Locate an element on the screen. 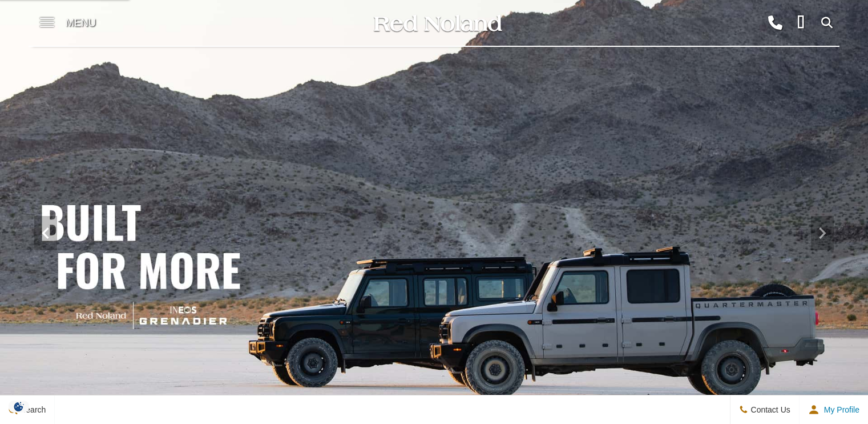  section: Click to Open Cookie Consent Modal is located at coordinates (19, 406).